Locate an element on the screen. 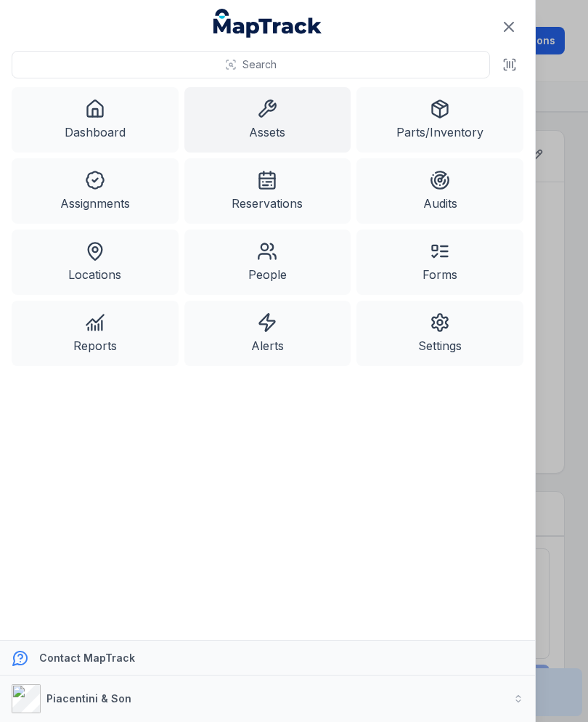  a: Reports is located at coordinates (95, 333).